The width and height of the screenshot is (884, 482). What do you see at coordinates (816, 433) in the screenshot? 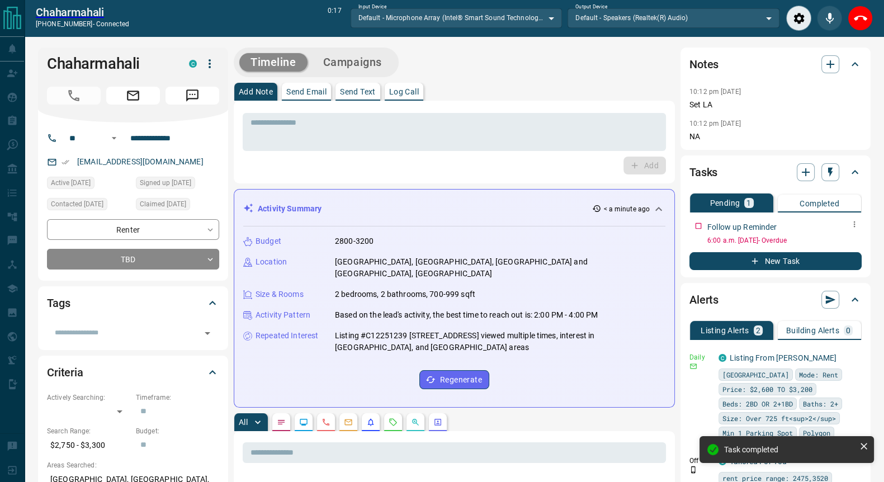
I see `span: Polygon` at bounding box center [816, 433].